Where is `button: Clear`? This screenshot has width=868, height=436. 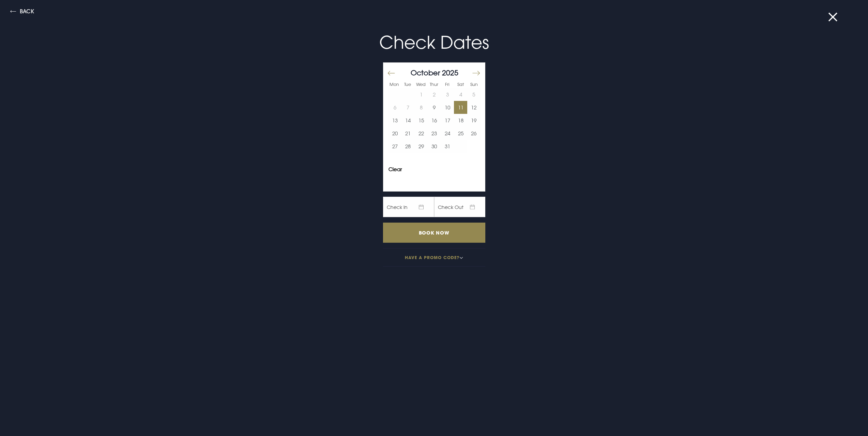 button: Clear is located at coordinates (396, 169).